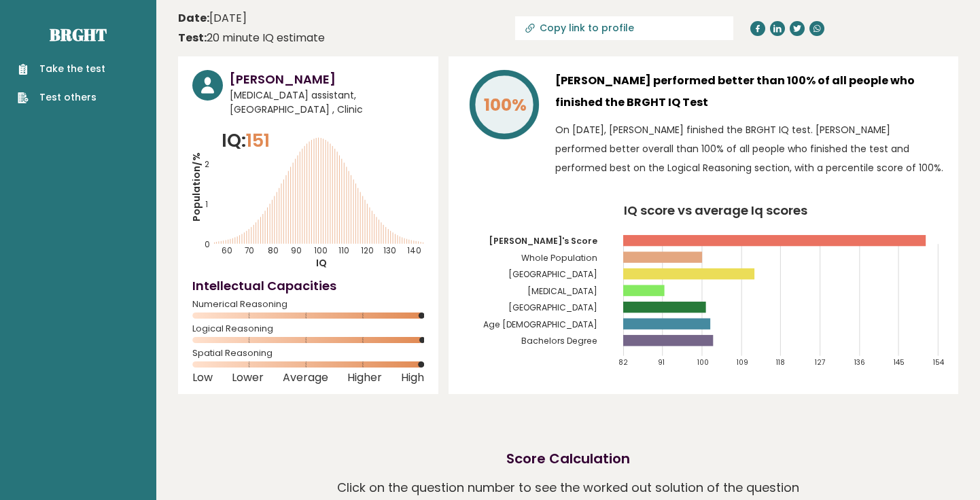  I want to click on tspan: Population/%, so click(196, 186).